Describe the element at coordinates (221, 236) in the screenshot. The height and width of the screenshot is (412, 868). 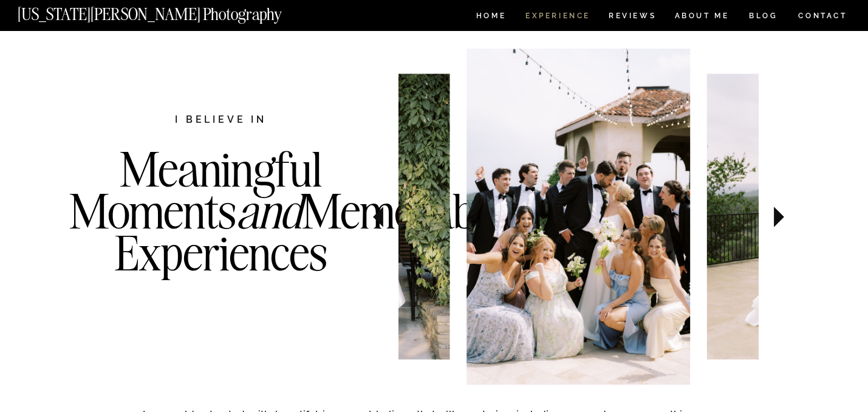
I see `h3: Meaningful Moments Memorable Experiences` at that location.